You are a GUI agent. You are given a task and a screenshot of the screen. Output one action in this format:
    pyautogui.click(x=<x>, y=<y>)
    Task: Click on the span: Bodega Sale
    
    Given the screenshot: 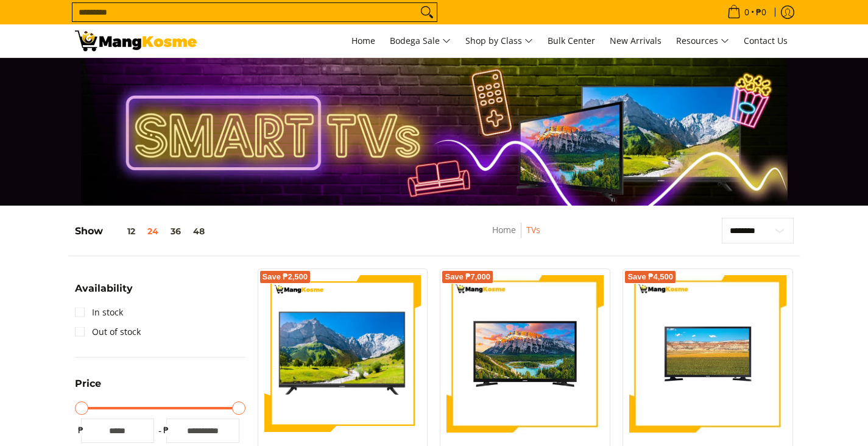 What is the action you would take?
    pyautogui.click(x=421, y=41)
    